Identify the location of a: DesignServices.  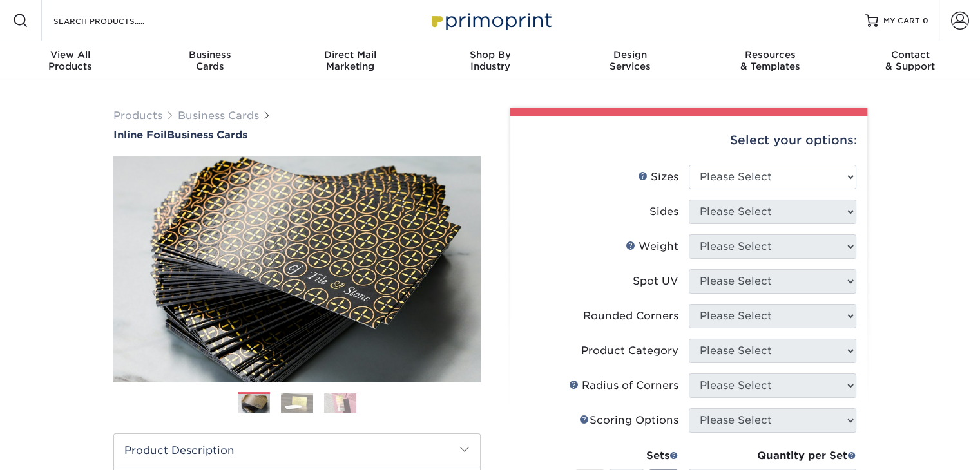
(629, 62).